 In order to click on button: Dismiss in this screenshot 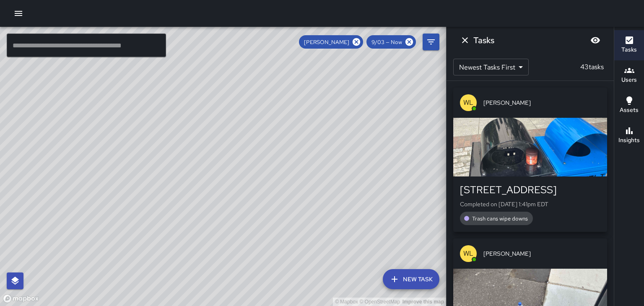, I will do `click(465, 40)`.